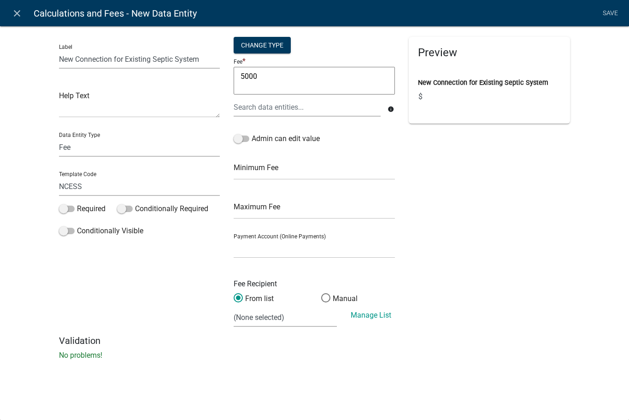 The image size is (629, 420). Describe the element at coordinates (483, 83) in the screenshot. I see `label: New Connection for Existing Septic System` at that location.